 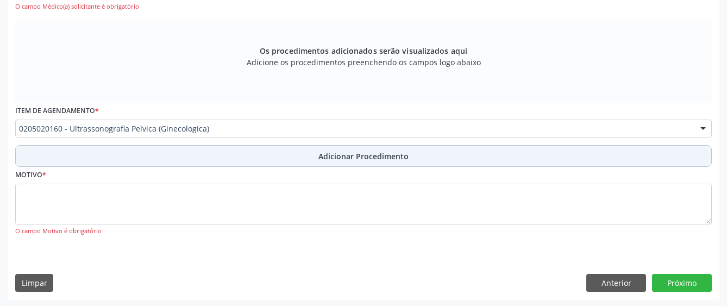 I want to click on label: Item de agendamento, so click(x=57, y=111).